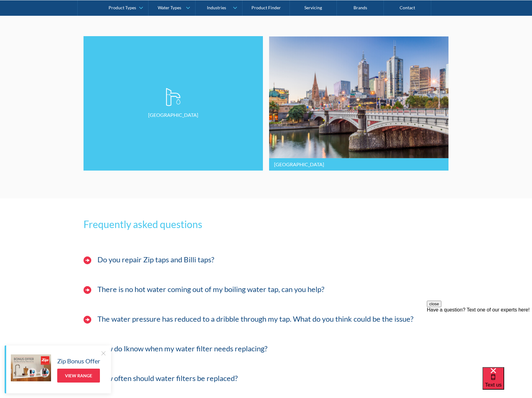 This screenshot has width=532, height=398. Describe the element at coordinates (216, 8) in the screenshot. I see `div: Industries` at that location.